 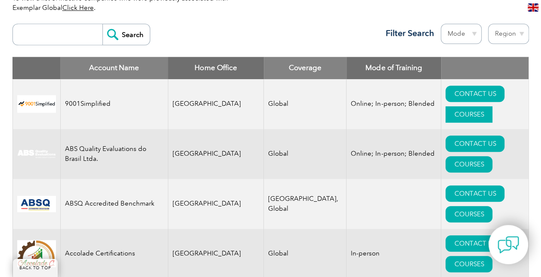 What do you see at coordinates (114, 104) in the screenshot?
I see `td: 9001Simplified` at bounding box center [114, 104].